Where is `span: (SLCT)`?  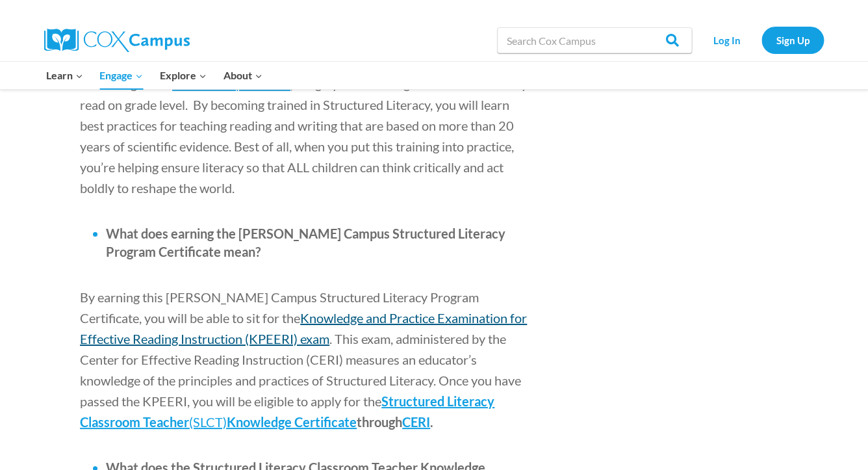 span: (SLCT) is located at coordinates (208, 422).